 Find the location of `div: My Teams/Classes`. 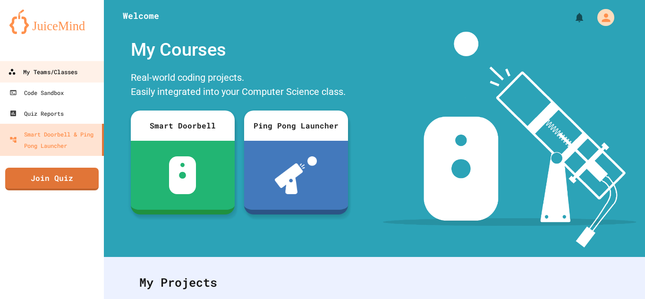

div: My Teams/Classes is located at coordinates (43, 72).